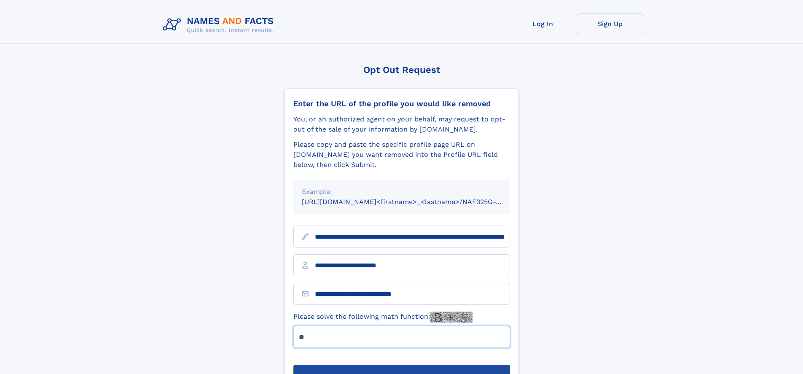 The image size is (803, 374). Describe the element at coordinates (543, 24) in the screenshot. I see `a: Log In` at that location.